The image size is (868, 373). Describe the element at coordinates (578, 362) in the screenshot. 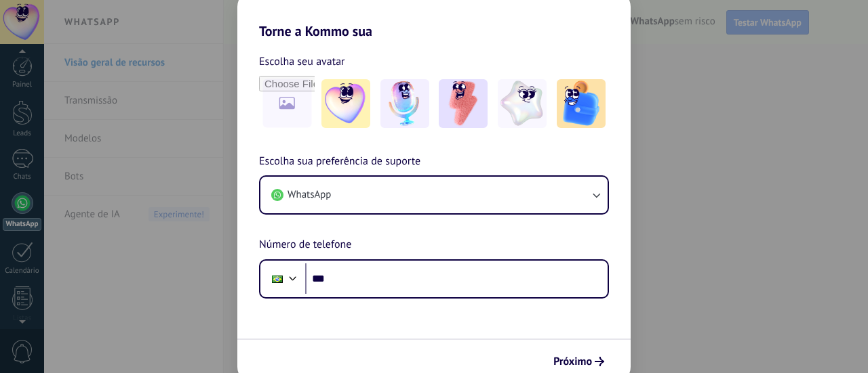

I see `button: Próximo` at that location.